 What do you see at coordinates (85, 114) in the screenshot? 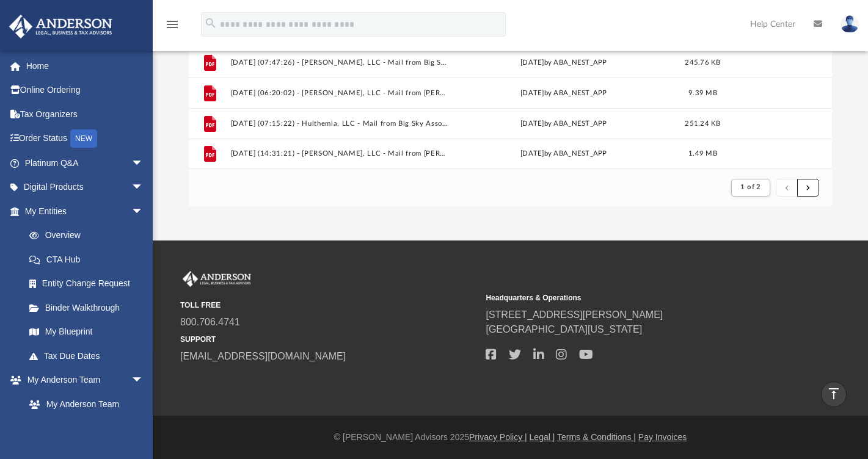
I see `a: Tax Organizers` at bounding box center [85, 114].